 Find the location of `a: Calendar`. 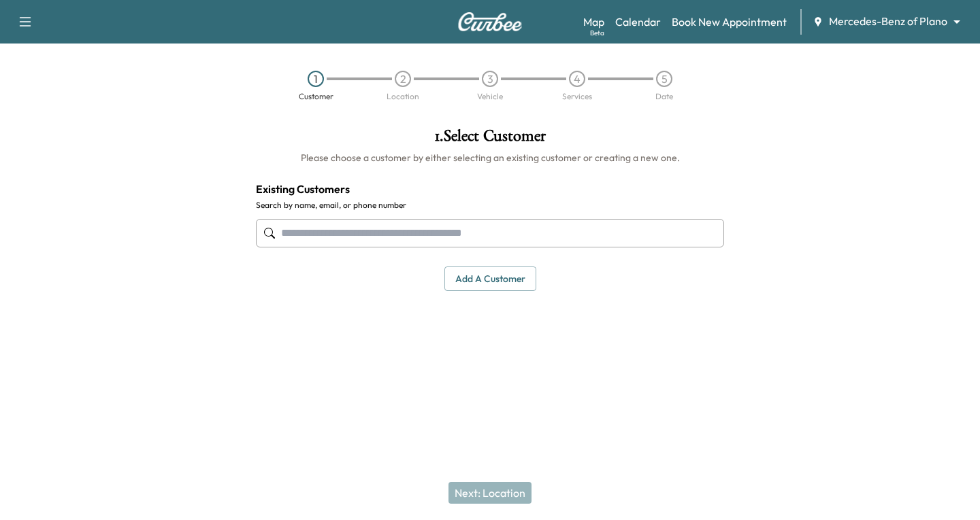

a: Calendar is located at coordinates (638, 22).